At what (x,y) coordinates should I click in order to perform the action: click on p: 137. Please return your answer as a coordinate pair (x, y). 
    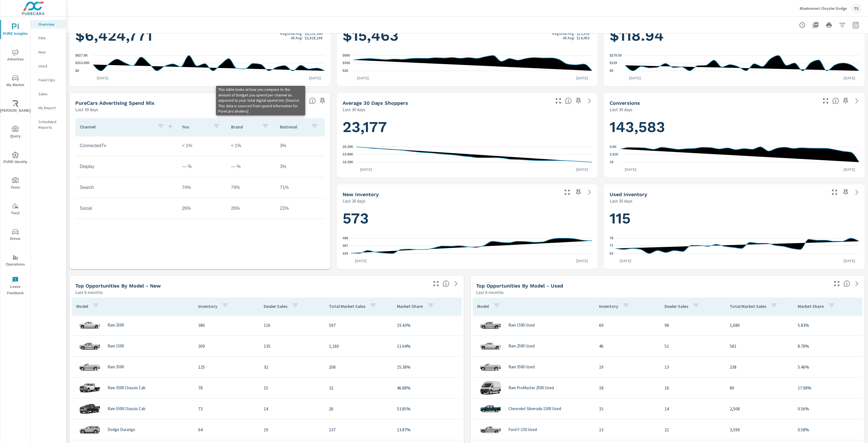
    Looking at the image, I should click on (358, 429).